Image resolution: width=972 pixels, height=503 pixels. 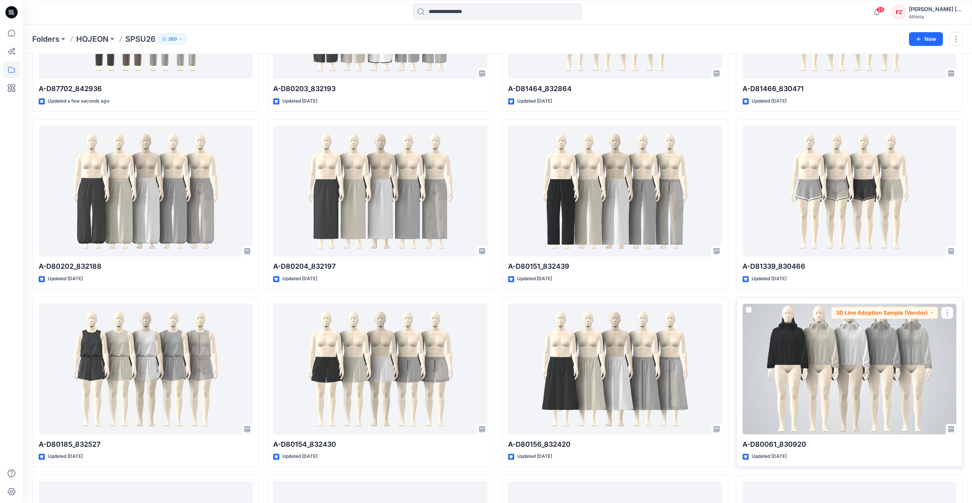 What do you see at coordinates (146, 445) in the screenshot?
I see `p: A-D80185_832527` at bounding box center [146, 445].